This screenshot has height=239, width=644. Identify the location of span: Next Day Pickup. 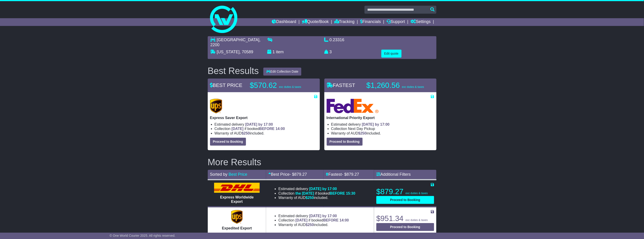
(362, 129).